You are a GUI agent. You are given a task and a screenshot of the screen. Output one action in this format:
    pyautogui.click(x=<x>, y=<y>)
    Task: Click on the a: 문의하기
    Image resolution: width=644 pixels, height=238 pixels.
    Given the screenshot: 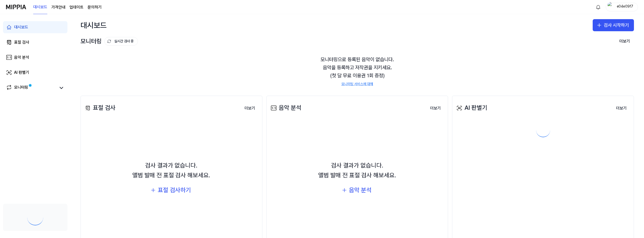 What is the action you would take?
    pyautogui.click(x=95, y=7)
    